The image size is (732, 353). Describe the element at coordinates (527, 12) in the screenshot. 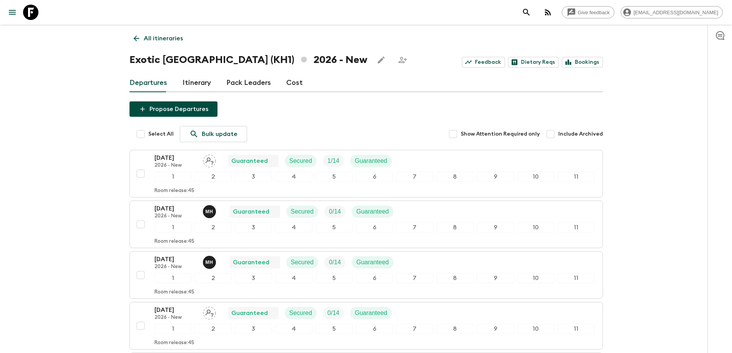

I see `button: search adventures` at that location.